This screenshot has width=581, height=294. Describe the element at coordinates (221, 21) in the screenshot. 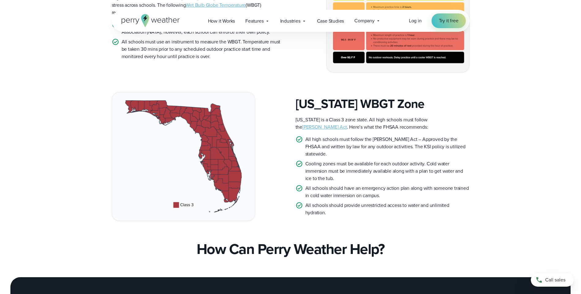

I see `span: How it Works` at that location.